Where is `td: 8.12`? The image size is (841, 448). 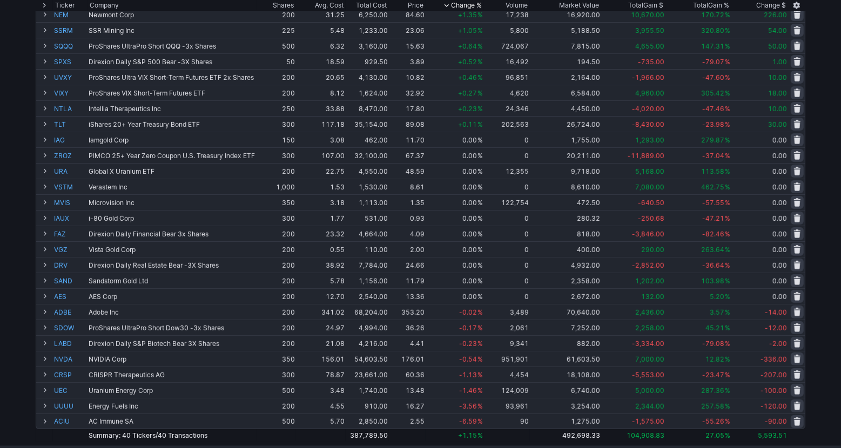 td: 8.12 is located at coordinates (321, 92).